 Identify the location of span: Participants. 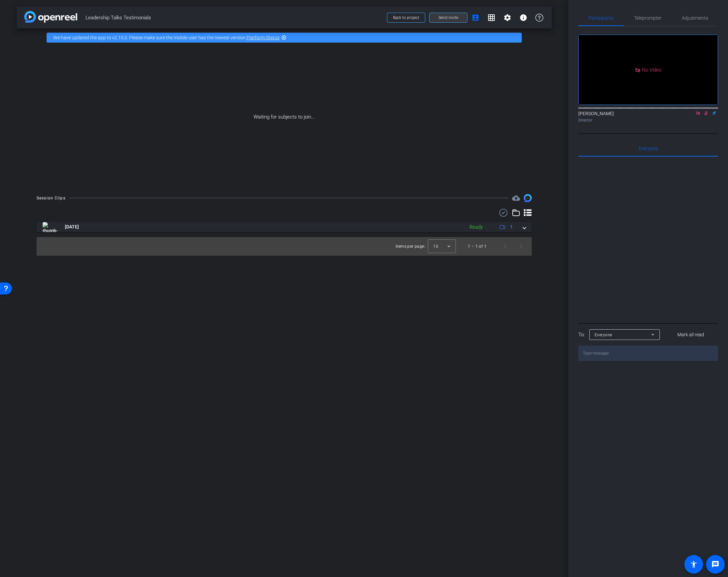
(601, 18).